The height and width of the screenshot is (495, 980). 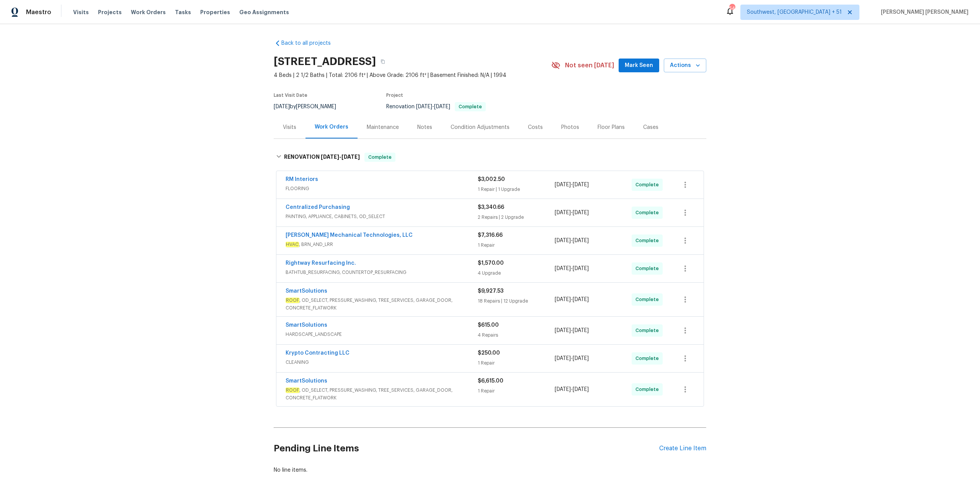 What do you see at coordinates (685, 66) in the screenshot?
I see `button: Actions` at bounding box center [685, 66].